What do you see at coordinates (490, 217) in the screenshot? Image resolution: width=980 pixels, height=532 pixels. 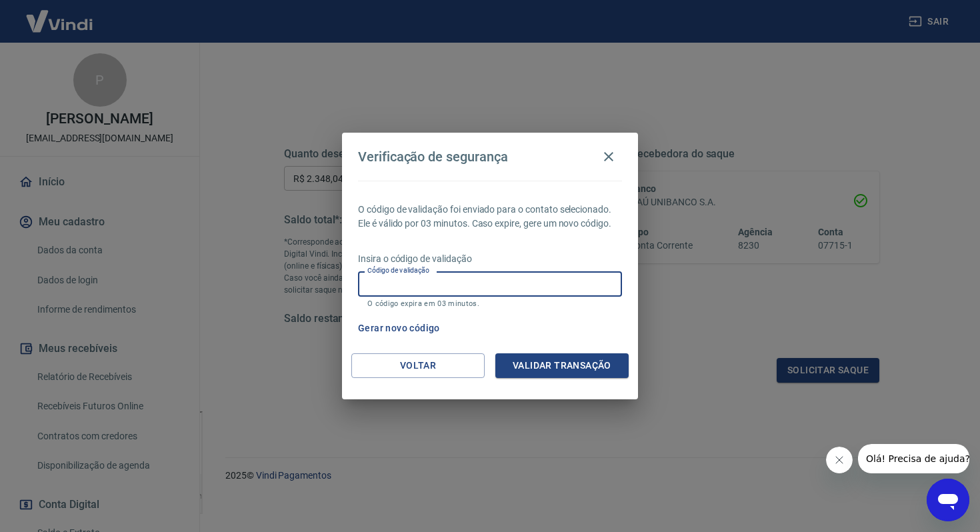 I see `p: O código de validação foi enviado para o contato selecionado. Ele é válido por 03 minutos. Caso e...` at bounding box center [490, 217].